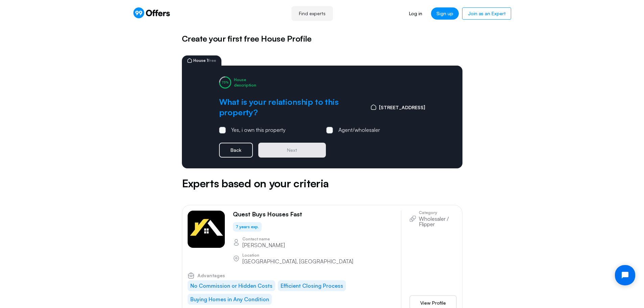 Image resolution: width=644 pixels, height=308 pixels. Describe the element at coordinates (312, 14) in the screenshot. I see `a: Find experts` at that location.